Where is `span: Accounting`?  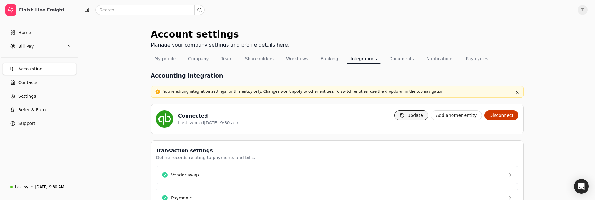
span: Accounting is located at coordinates (30, 69).